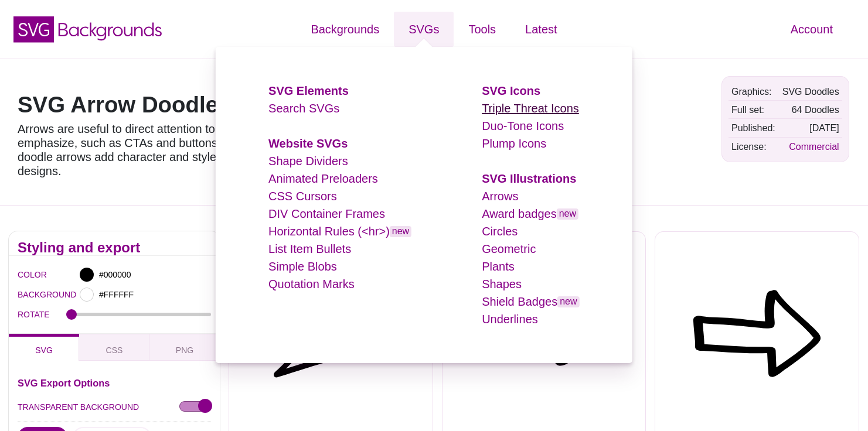 This screenshot has width=868, height=431. What do you see at coordinates (753, 110) in the screenshot?
I see `td: Full set:` at bounding box center [753, 110].